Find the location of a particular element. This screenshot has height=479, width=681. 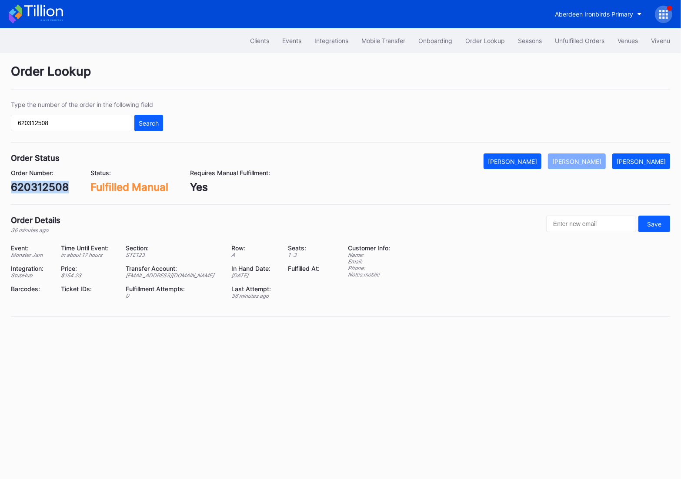

div: in about 17 hours is located at coordinates (88, 255).